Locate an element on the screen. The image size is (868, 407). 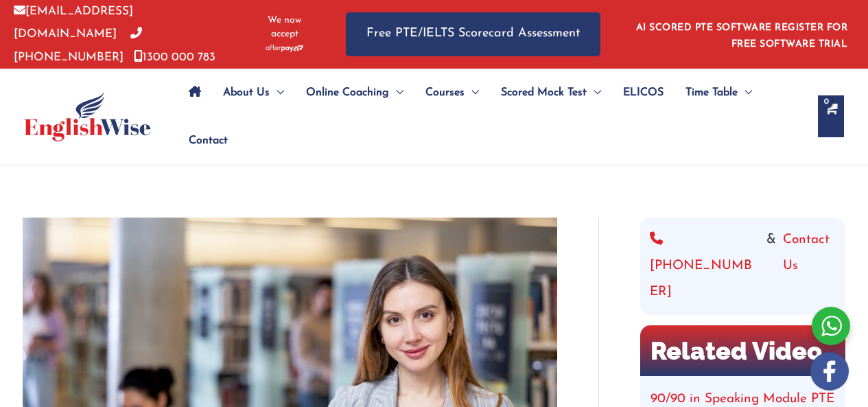
a: Contact Us is located at coordinates (809, 266).